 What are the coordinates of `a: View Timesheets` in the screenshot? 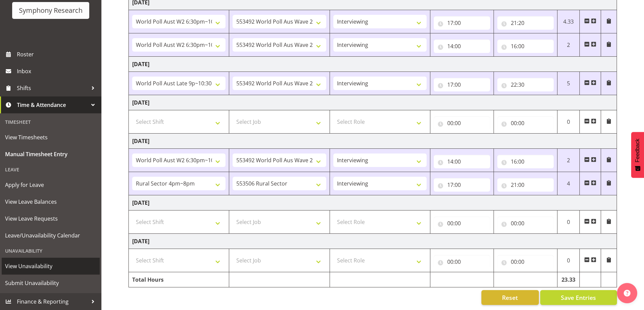 It's located at (51, 138).